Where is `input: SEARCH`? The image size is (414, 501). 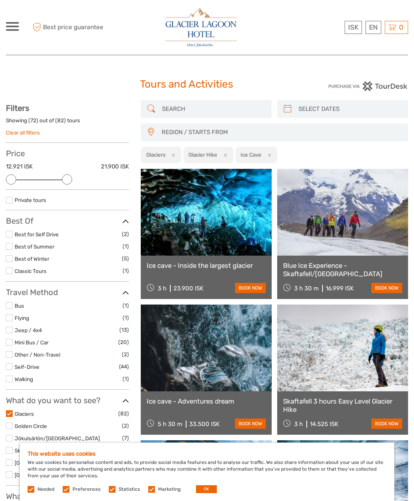 input: SEARCH is located at coordinates (213, 109).